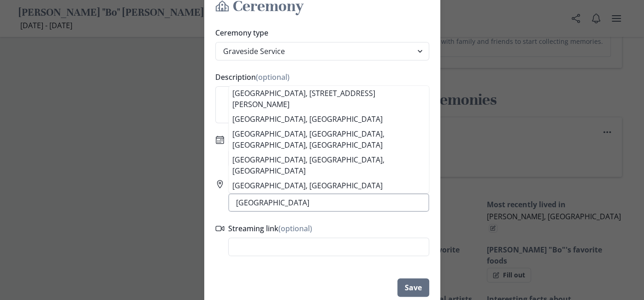  What do you see at coordinates (413, 287) in the screenshot?
I see `button: Save` at bounding box center [413, 287].